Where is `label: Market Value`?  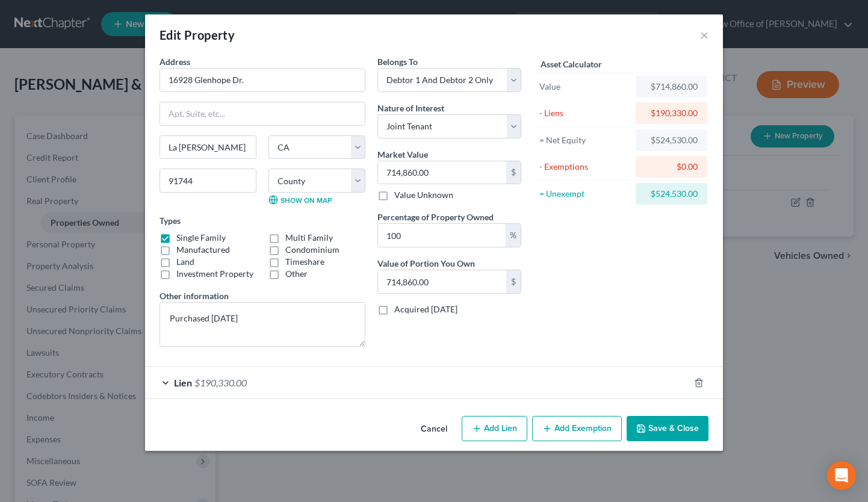 label: Market Value is located at coordinates (402, 154).